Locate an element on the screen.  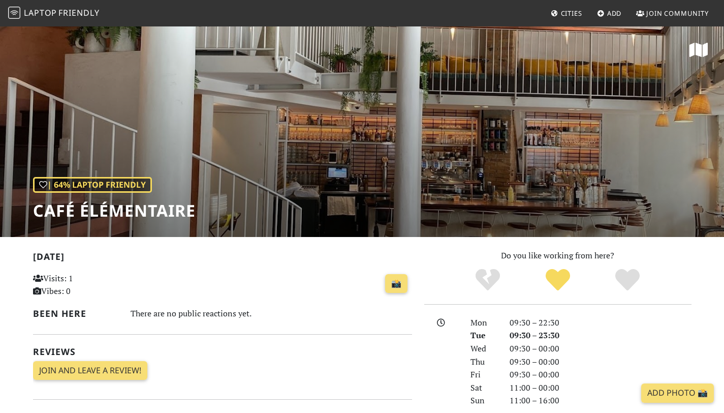
div: 11:00 – 00:00 is located at coordinates (601, 388).